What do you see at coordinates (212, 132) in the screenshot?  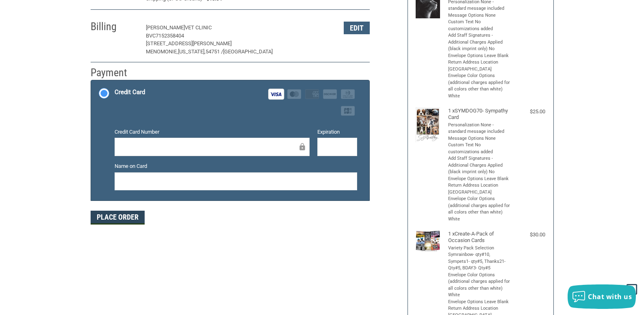 I see `label: Credit Card Number` at bounding box center [212, 132].